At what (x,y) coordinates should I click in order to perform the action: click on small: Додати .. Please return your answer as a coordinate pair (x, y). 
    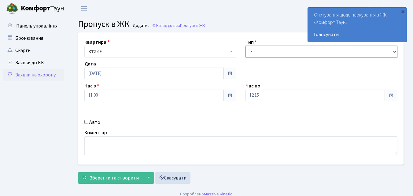
    Looking at the image, I should click on (140, 26).